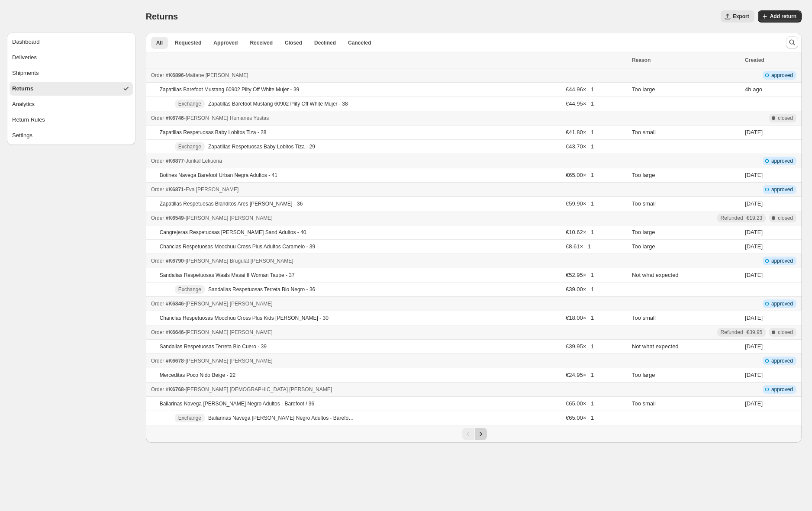  I want to click on span: #K6549, so click(175, 218).